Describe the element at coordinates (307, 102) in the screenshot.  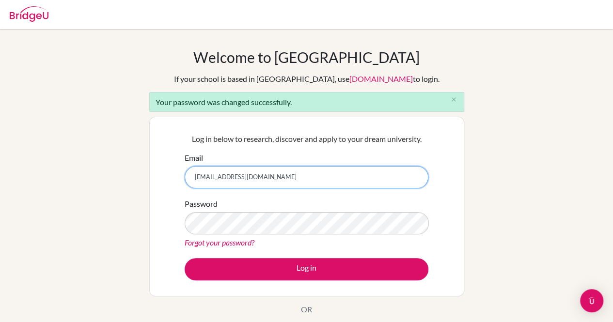
I see `div: Your password was changed successfully.` at that location.